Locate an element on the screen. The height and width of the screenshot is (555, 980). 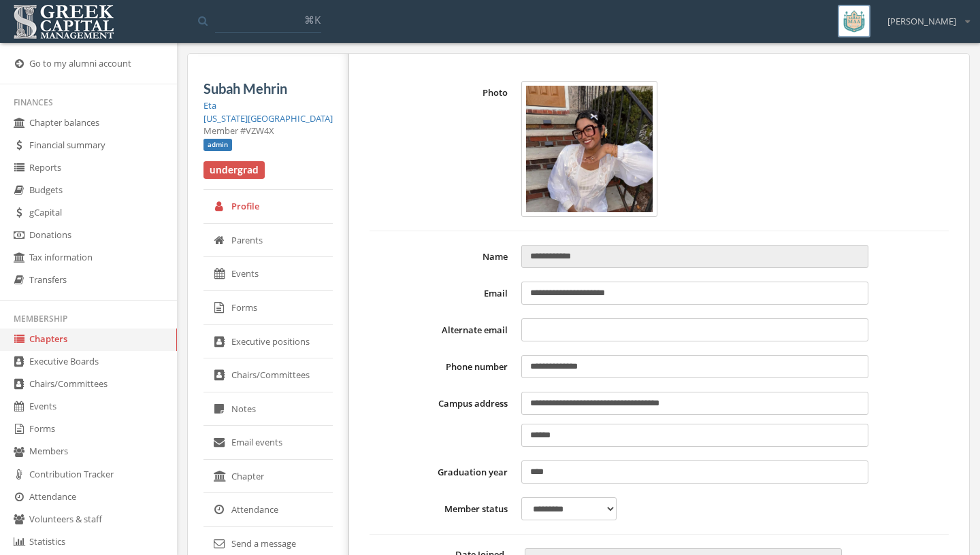
label: Photo is located at coordinates (442, 149).